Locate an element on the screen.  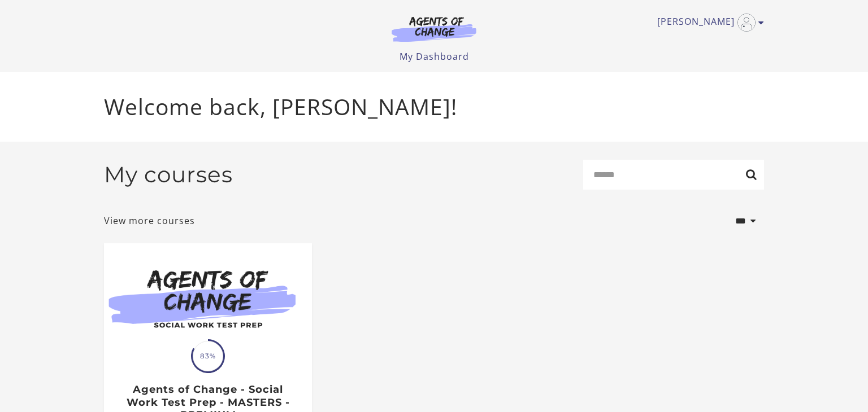
img: Agents of Change Logo is located at coordinates (434, 29).